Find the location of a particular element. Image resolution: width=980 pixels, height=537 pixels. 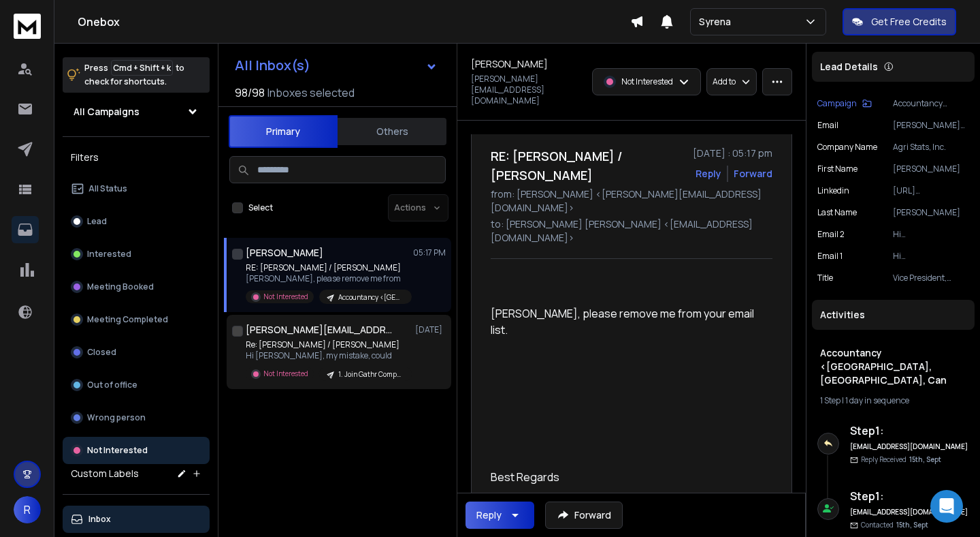

button: Primary is located at coordinates (283, 131).